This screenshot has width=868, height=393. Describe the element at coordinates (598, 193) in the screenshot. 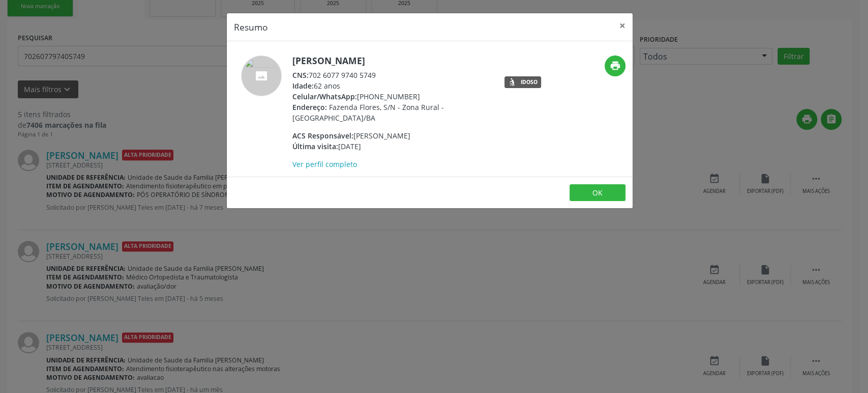

I see `button: OK` at that location.